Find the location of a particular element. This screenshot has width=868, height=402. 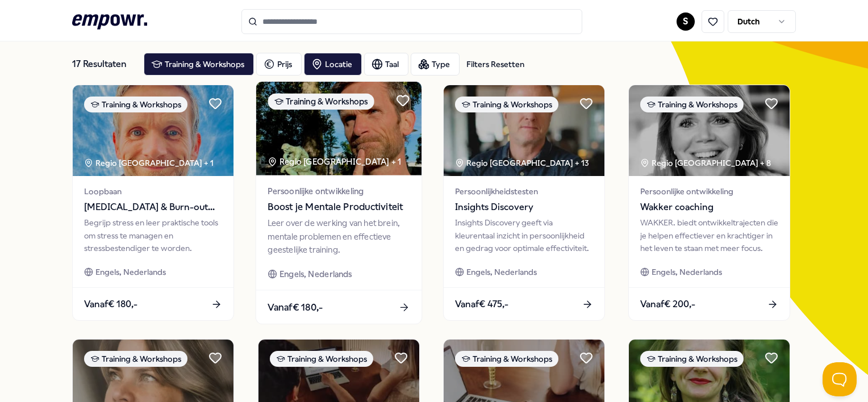

div: Taal is located at coordinates (386, 64).